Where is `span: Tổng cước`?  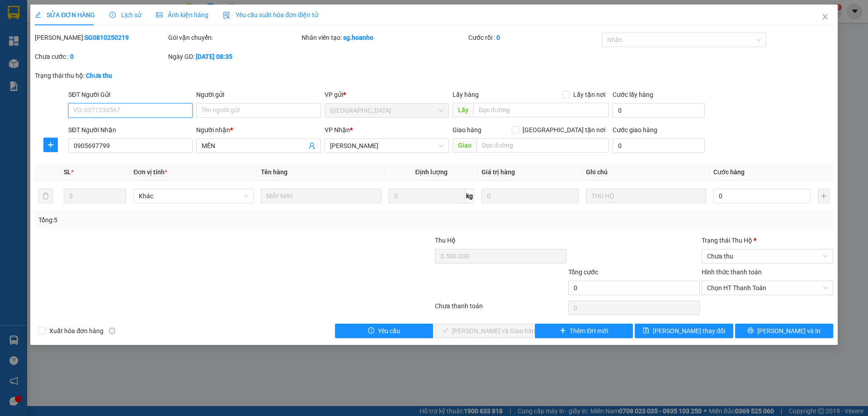
span: Tổng cước is located at coordinates (583, 272).